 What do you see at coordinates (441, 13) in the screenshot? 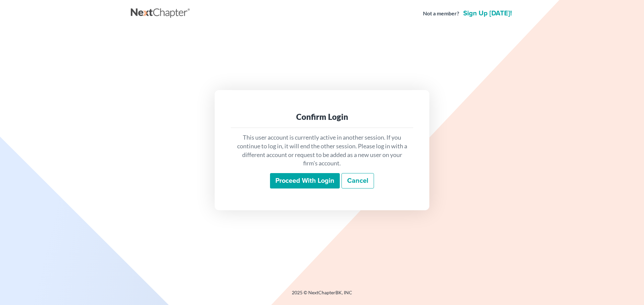
I see `strong: Not a member?` at bounding box center [441, 13].